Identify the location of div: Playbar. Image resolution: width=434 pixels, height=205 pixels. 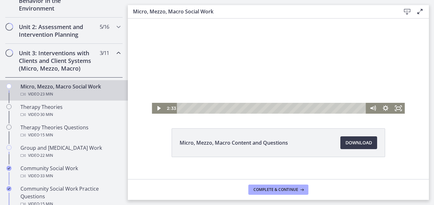
(144, 122).